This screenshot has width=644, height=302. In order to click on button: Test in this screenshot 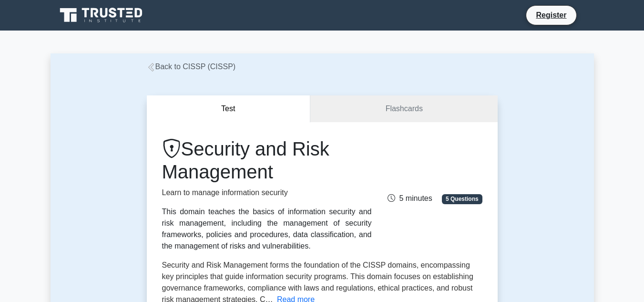, I will do `click(229, 109)`.